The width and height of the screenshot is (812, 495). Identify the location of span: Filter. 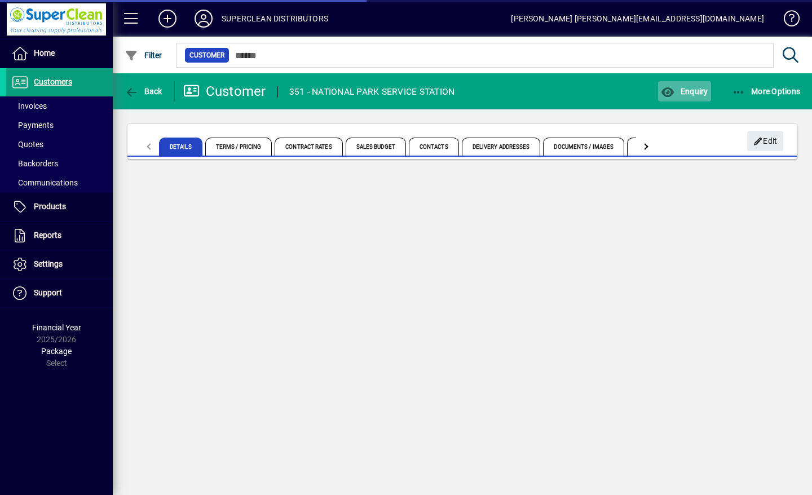
(143, 55).